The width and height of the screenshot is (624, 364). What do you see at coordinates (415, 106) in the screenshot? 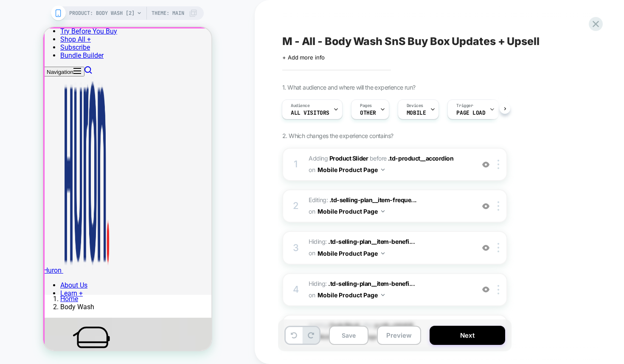
I see `span: Devices` at bounding box center [415, 106].